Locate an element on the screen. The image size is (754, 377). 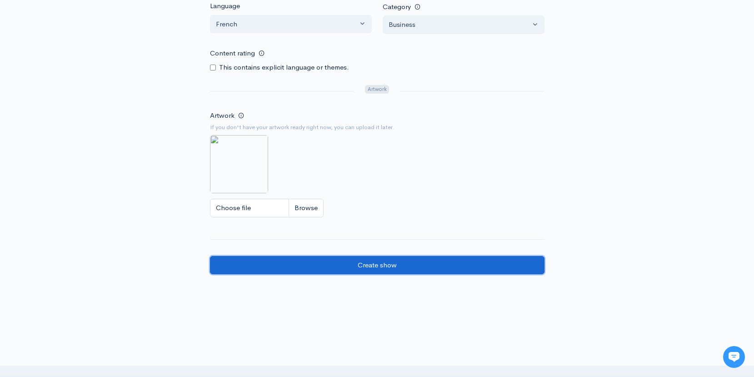
button: French is located at coordinates (291, 24).